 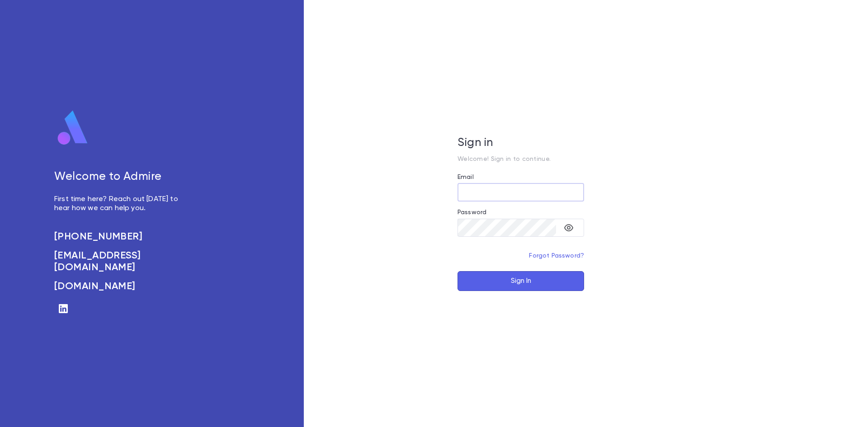 What do you see at coordinates (556, 255) in the screenshot?
I see `a: Forgot Password?` at bounding box center [556, 255].